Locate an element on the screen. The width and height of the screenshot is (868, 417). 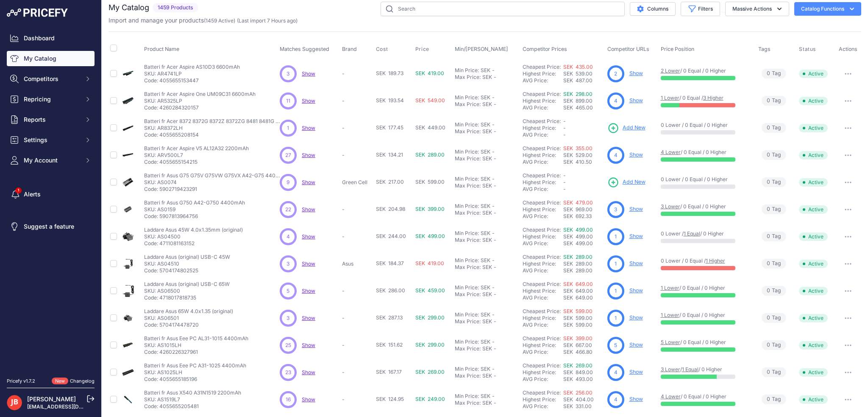
p: SKU: AS0159 is located at coordinates (195, 209).